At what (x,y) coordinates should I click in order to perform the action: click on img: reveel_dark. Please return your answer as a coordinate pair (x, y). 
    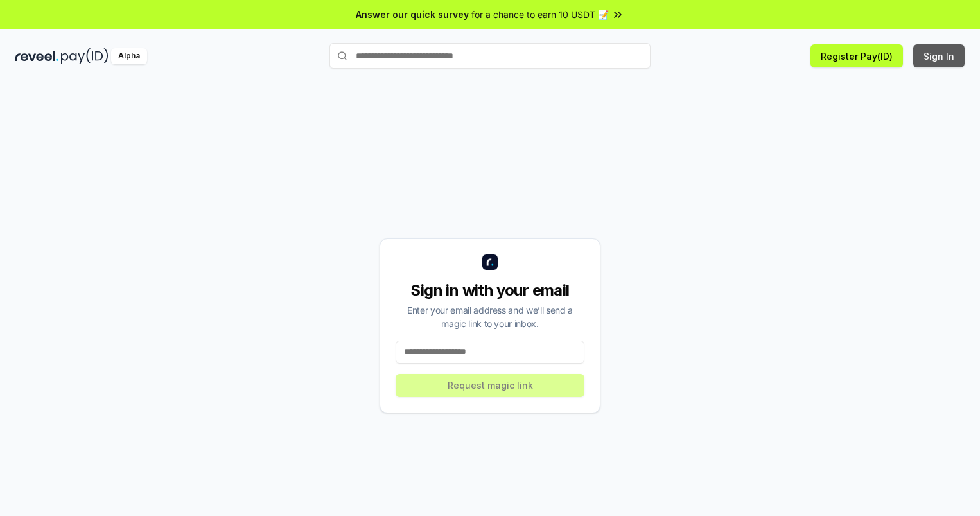
    Looking at the image, I should click on (37, 56).